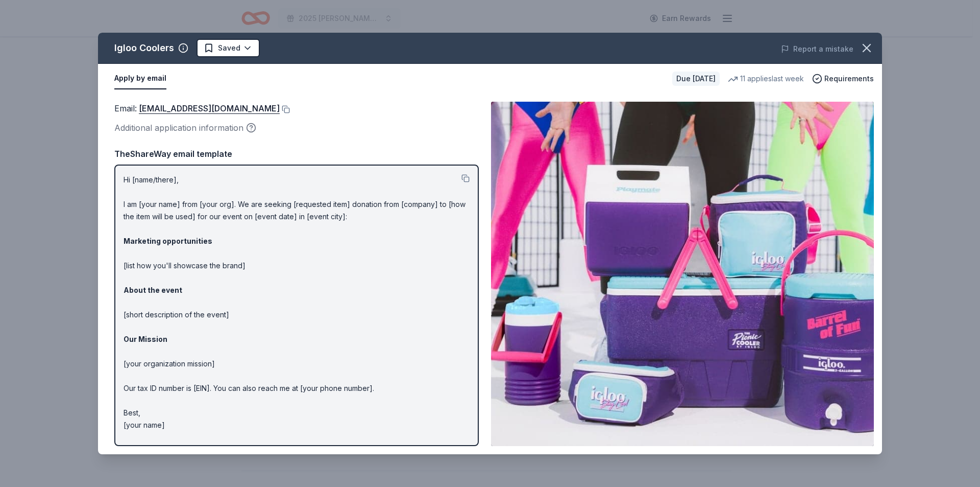 The image size is (980, 487). What do you see at coordinates (817, 49) in the screenshot?
I see `button: Report a mistake` at bounding box center [817, 49].